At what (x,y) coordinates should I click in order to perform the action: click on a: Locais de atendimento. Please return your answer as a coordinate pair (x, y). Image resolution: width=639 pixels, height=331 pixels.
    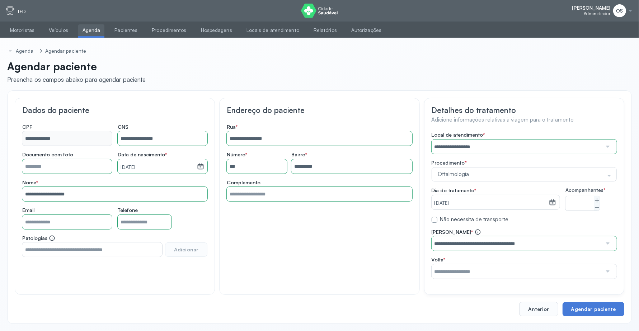
    Looking at the image, I should click on (273, 30).